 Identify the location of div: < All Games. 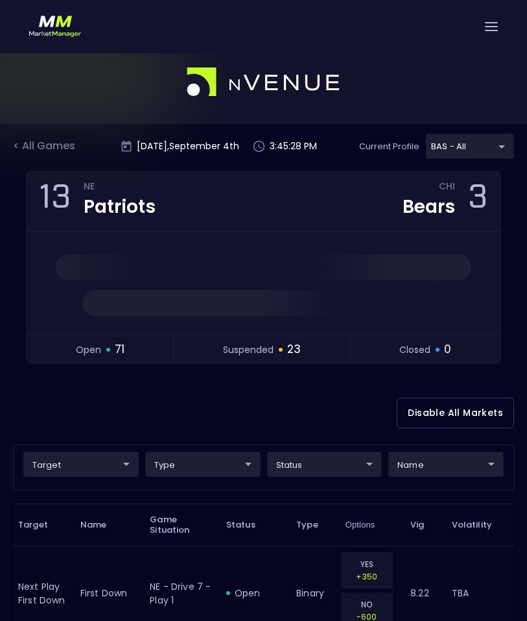
(45, 147).